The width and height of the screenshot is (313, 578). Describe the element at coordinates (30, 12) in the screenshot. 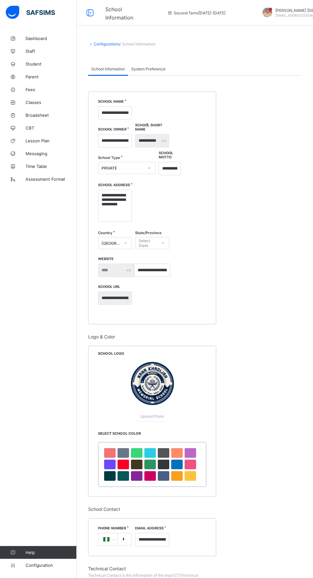

I see `img: safsims` at that location.